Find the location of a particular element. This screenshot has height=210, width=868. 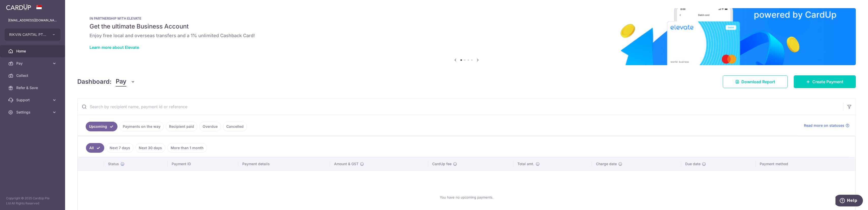

span: CardUp fee is located at coordinates (442, 163).